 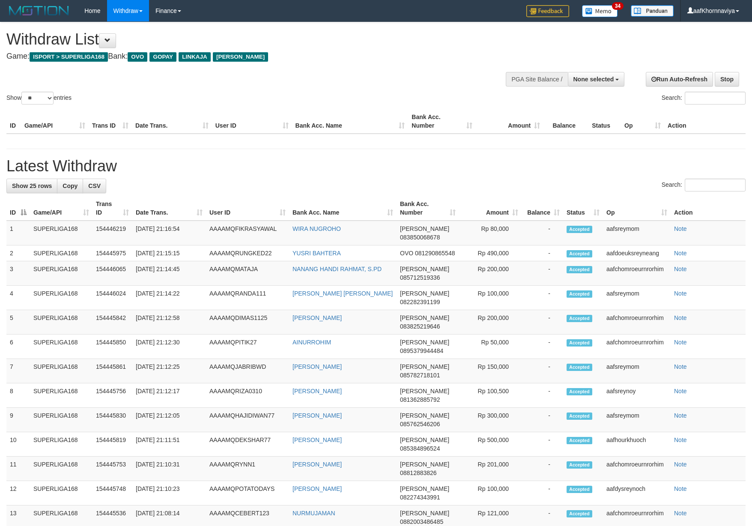 I want to click on span: ISPORT > SUPERLIGA168, so click(x=69, y=57).